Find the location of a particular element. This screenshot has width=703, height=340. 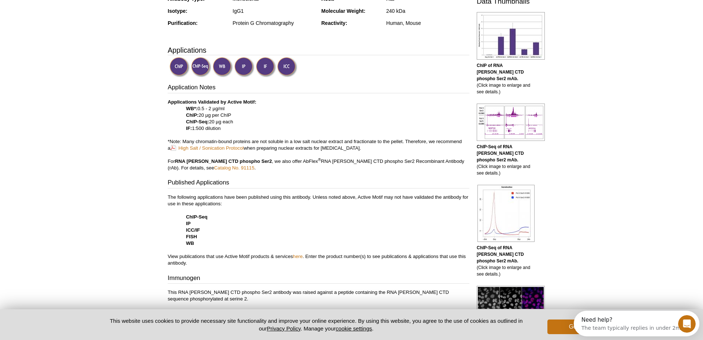

strong: IF: is located at coordinates (189, 128).